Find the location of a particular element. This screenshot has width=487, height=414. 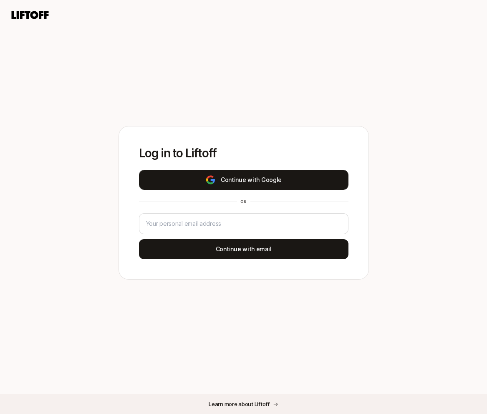

img: google-logo is located at coordinates (210, 180).